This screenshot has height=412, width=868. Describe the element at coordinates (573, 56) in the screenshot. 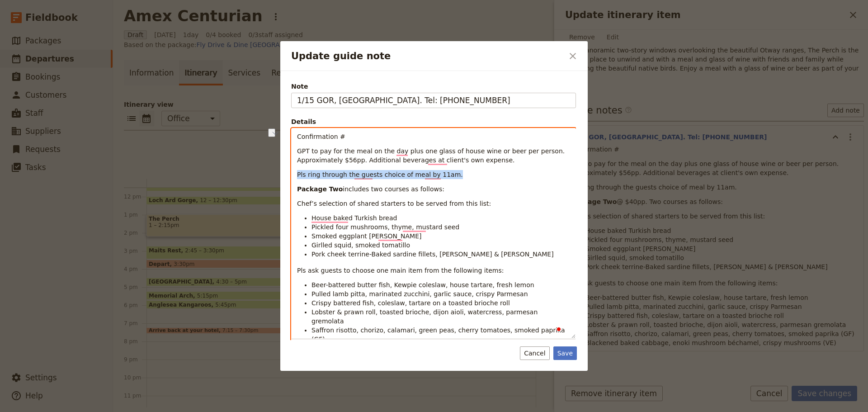

I see `button: Close dialog` at that location.